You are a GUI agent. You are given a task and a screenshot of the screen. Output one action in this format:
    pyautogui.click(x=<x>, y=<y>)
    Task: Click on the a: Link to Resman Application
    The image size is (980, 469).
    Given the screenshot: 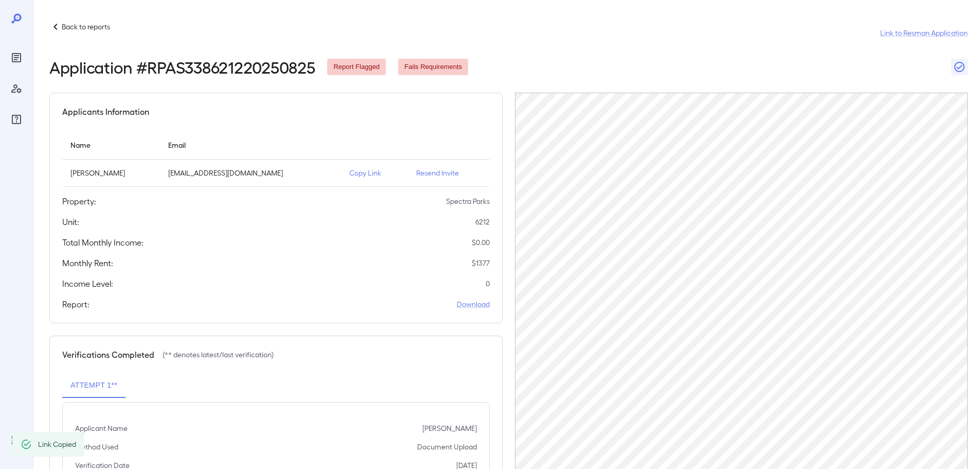 What is the action you would take?
    pyautogui.click(x=924, y=33)
    